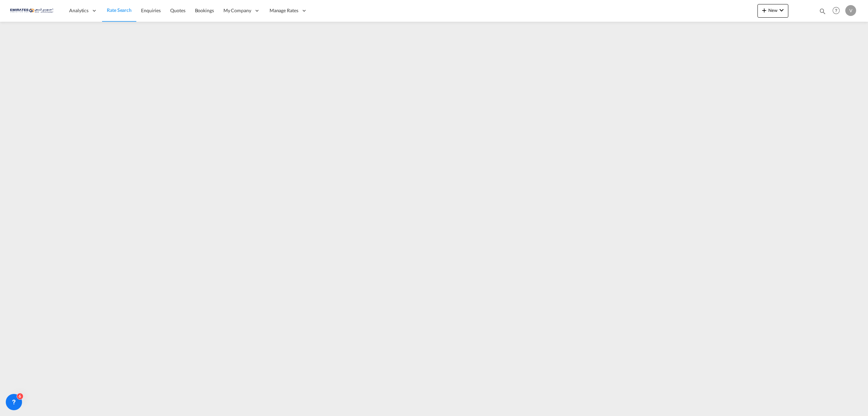 The height and width of the screenshot is (416, 868). I want to click on md-icon: icon-plus 400-fg, so click(764, 10).